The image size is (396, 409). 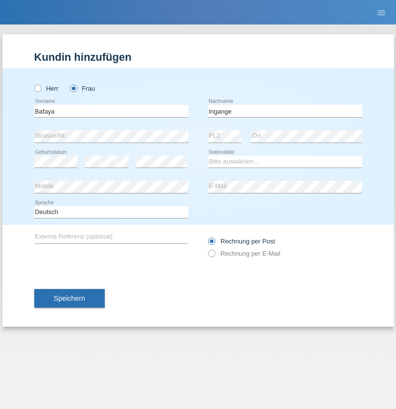 I want to click on a: menu, so click(x=381, y=12).